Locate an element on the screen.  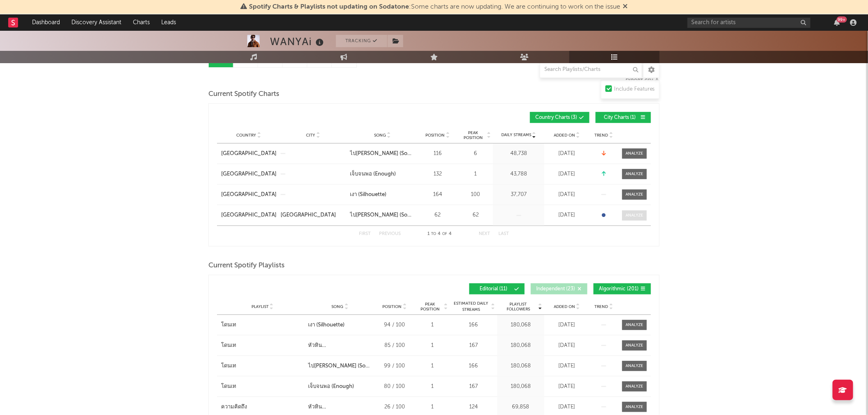
button: 99+ is located at coordinates (837, 23).